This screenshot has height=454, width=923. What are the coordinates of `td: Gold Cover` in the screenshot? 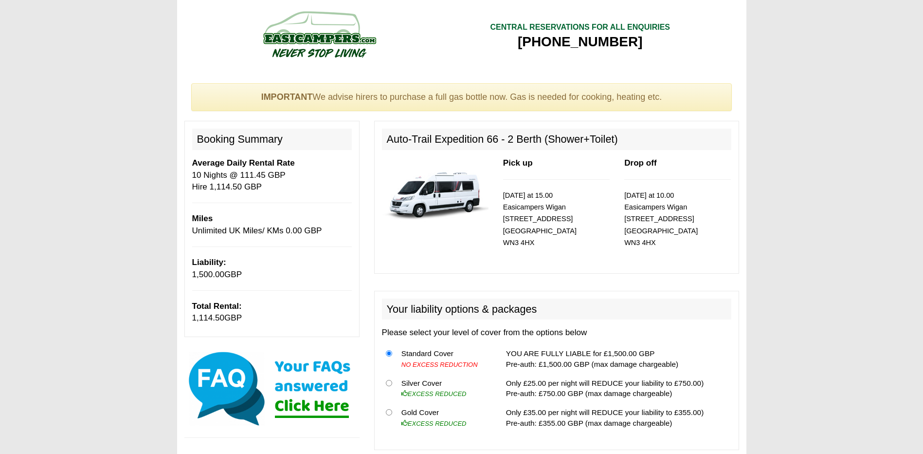 It's located at (444, 418).